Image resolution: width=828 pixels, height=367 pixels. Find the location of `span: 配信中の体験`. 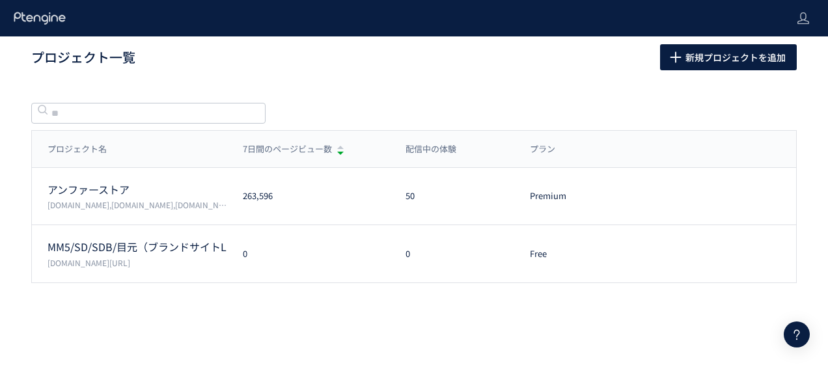

span: 配信中の体験 is located at coordinates (431, 149).